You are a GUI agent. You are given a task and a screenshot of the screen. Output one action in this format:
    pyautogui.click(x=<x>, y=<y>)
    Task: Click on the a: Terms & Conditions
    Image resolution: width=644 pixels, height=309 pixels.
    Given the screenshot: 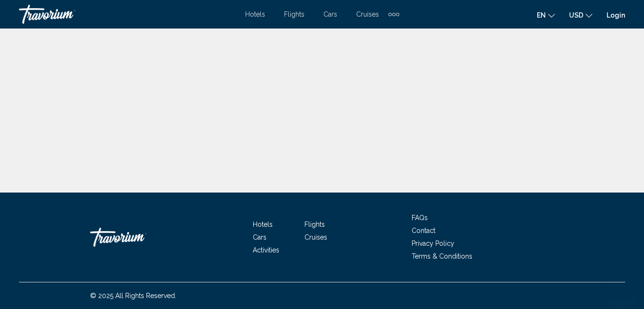 What is the action you would take?
    pyautogui.click(x=442, y=256)
    